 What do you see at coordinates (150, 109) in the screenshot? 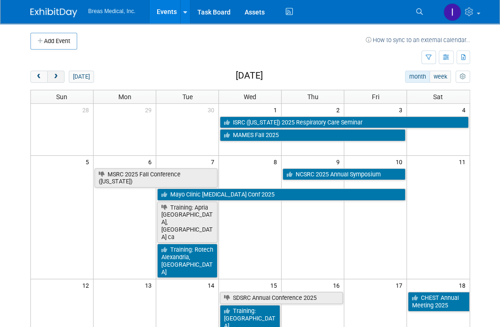
I see `span: 29` at bounding box center [150, 109].